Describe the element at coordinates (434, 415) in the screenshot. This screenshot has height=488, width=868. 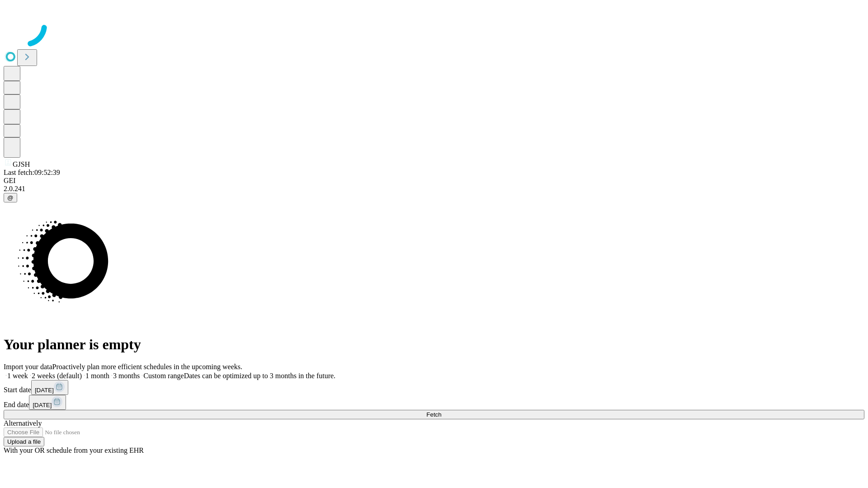
I see `button: Fetch` at that location.